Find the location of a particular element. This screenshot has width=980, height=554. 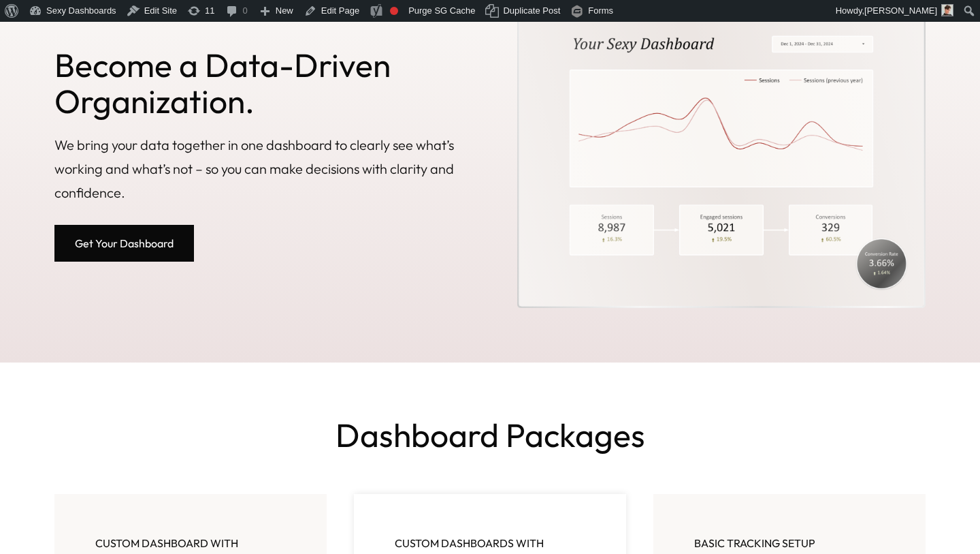

img: Marketing dashboard showing sessions over time and marketing funnel with conversion rate. is located at coordinates (722, 154).